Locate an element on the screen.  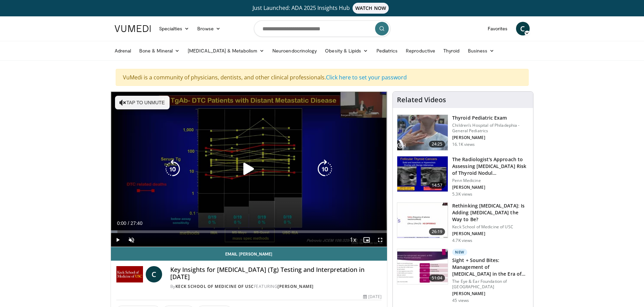
button: Fullscreen is located at coordinates (380, 240).